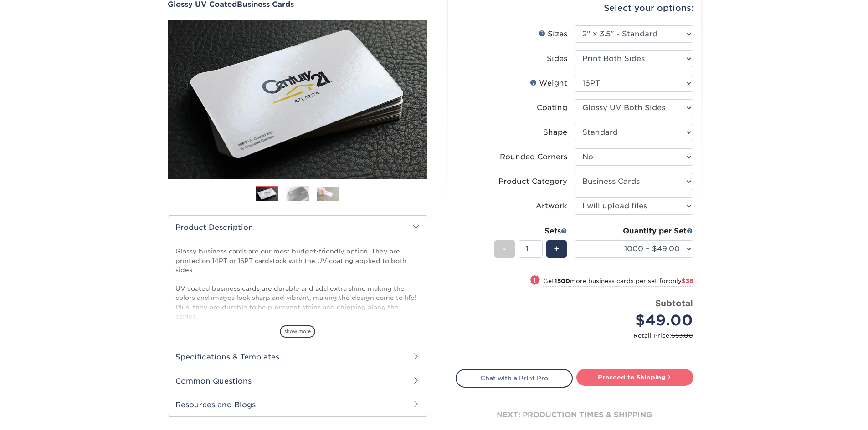 Image resolution: width=868 pixels, height=430 pixels. What do you see at coordinates (298, 357) in the screenshot?
I see `h2: Specifications & Templates` at bounding box center [298, 357].